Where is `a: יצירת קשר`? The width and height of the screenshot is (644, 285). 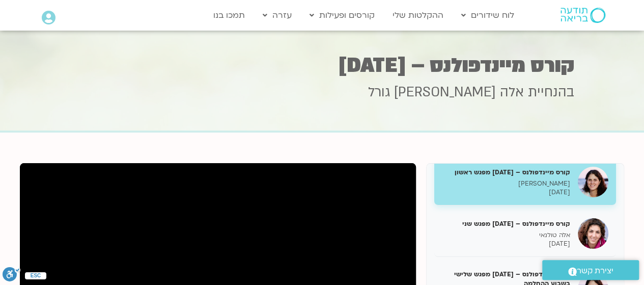 a: יצירת קשר is located at coordinates (591, 270).